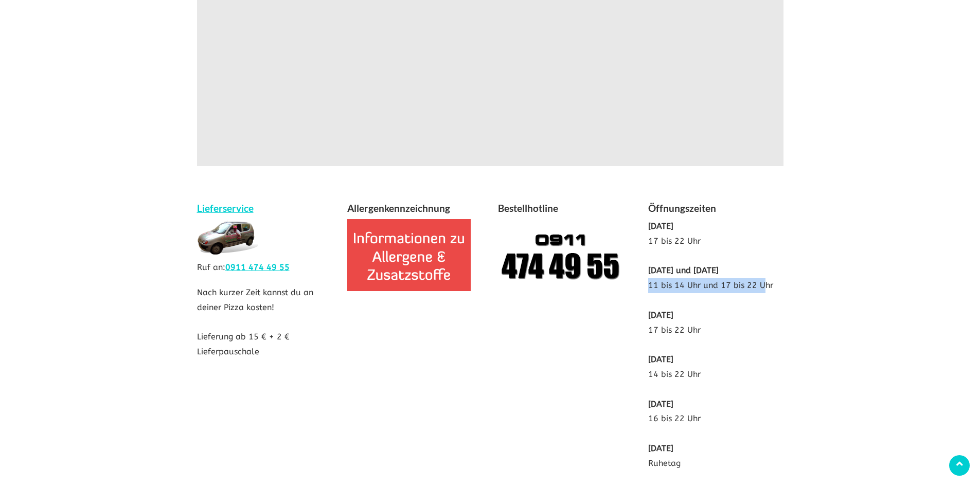 The image size is (980, 486). What do you see at coordinates (716, 346) in the screenshot?
I see `p: 17 bis 22 Uhr 11 bis 14 Uhr und 17 bis 22 Uhr 17 bis 22 Uhr 14 bis 22 Uhr 16 bis 22 Uhr Ruhetag` at bounding box center [716, 346].